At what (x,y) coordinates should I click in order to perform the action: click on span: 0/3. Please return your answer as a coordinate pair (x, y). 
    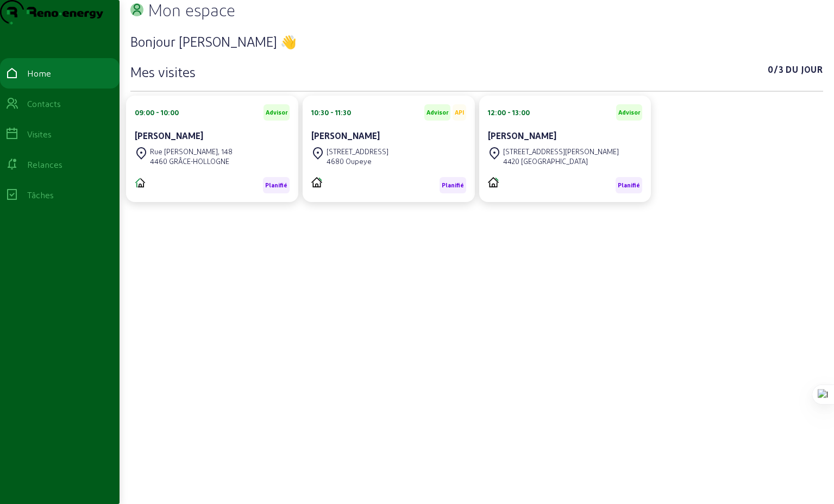
    Looking at the image, I should click on (776, 71).